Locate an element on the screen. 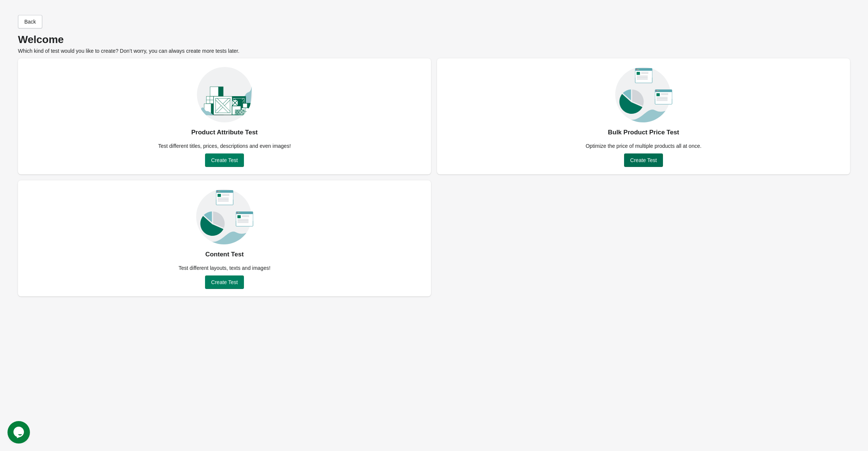 The width and height of the screenshot is (868, 451). div: Bulk Product Price Test is located at coordinates (643, 132).